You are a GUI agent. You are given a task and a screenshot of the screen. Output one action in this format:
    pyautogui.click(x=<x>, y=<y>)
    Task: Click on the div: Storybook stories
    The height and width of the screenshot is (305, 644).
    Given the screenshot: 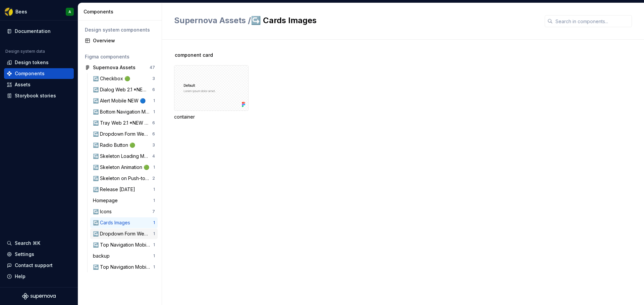 What is the action you would take?
    pyautogui.click(x=35, y=96)
    